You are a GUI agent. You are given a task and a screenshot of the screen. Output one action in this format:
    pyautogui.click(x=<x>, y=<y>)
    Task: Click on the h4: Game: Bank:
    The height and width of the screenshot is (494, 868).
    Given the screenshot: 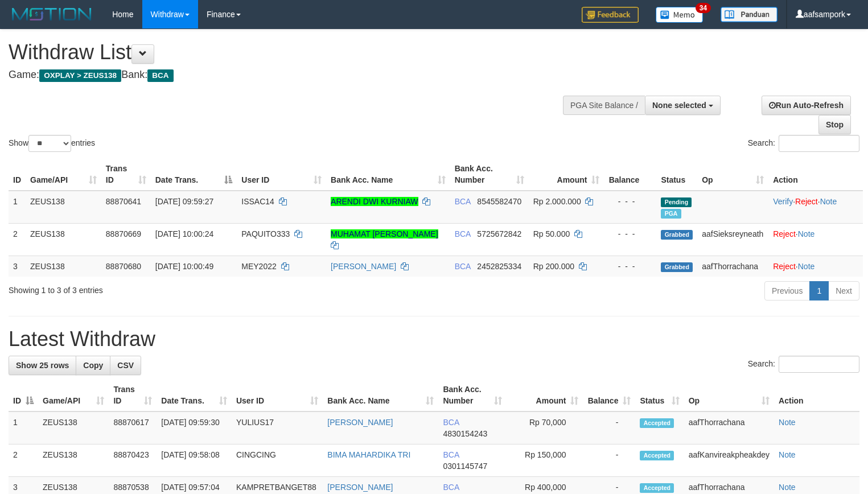 What is the action you would take?
    pyautogui.click(x=288, y=75)
    